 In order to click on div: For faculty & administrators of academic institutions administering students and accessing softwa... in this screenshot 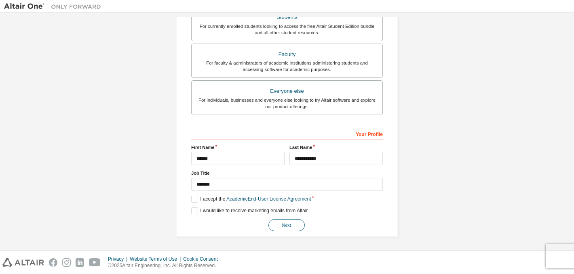, I will do `click(287, 66)`.